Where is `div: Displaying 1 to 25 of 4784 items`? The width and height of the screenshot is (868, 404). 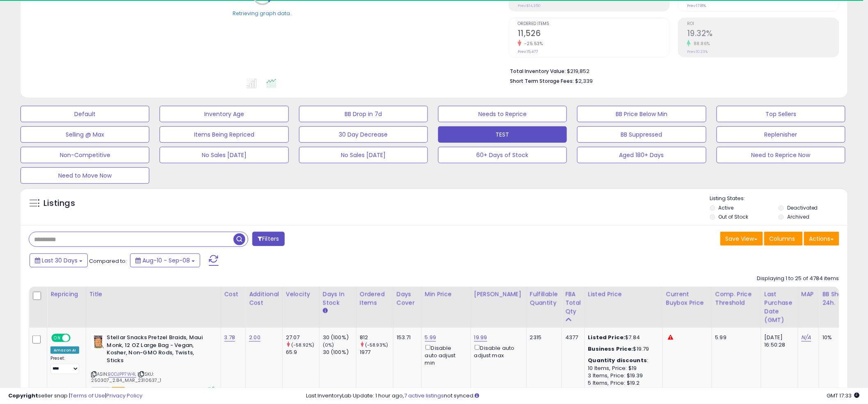
div: Displaying 1 to 25 of 4784 items is located at coordinates (798, 278).